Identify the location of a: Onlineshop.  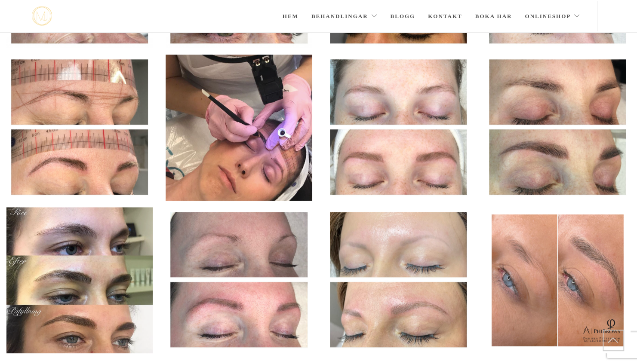
(552, 16).